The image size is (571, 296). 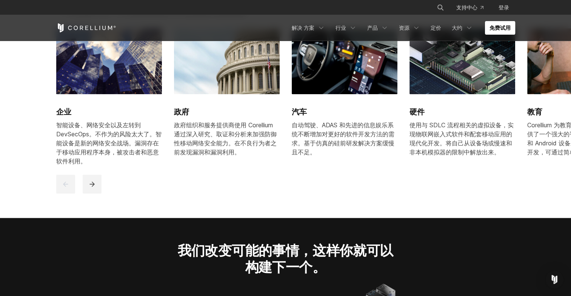 What do you see at coordinates (341, 28) in the screenshot?
I see `font: 行业` at bounding box center [341, 28].